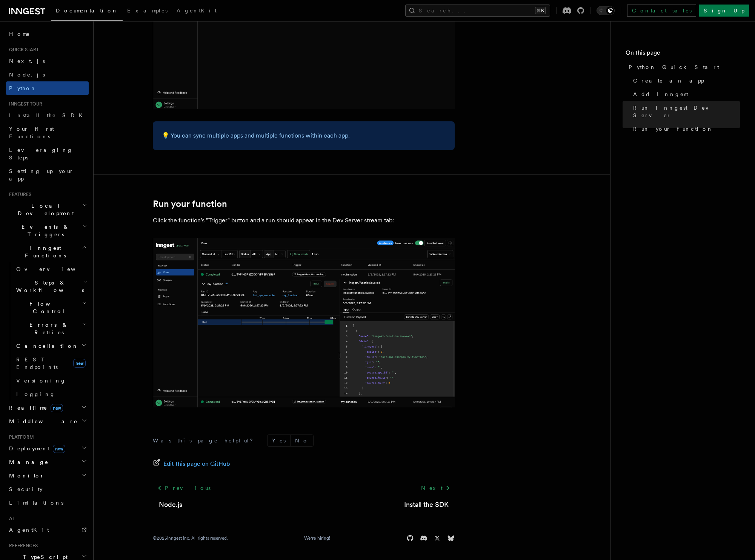  I want to click on a: We're hiring!, so click(317, 538).